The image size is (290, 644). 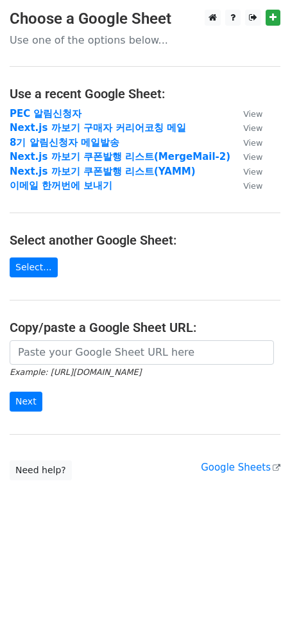 I want to click on a: Next.js 까보기 쿠폰발행 리스트(YAMM), so click(x=103, y=172).